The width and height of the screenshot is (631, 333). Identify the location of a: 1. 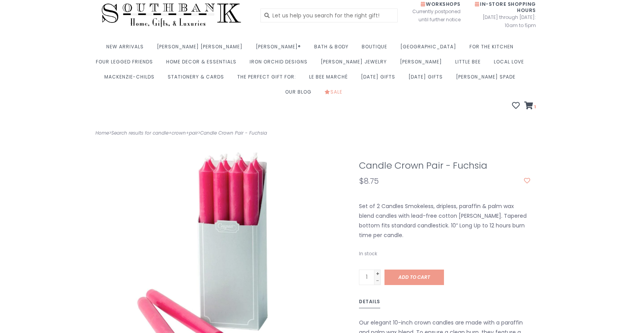
(530, 106).